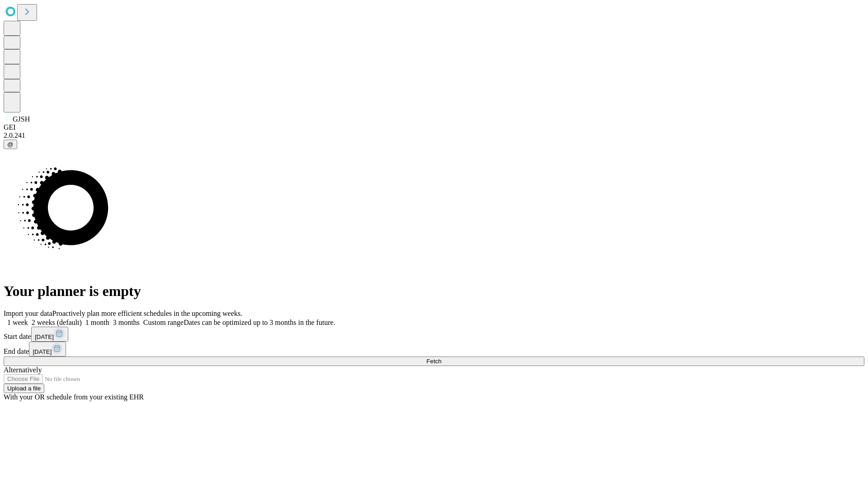  What do you see at coordinates (24, 388) in the screenshot?
I see `button: Upload a file` at bounding box center [24, 388].